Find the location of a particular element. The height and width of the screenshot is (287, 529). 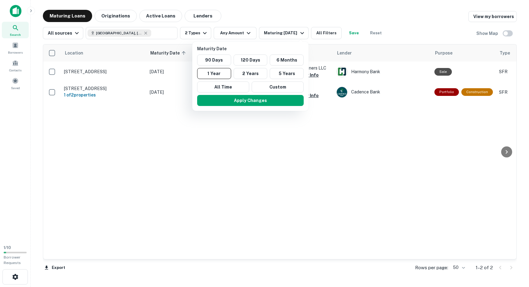

div: Chat Widget is located at coordinates (513, 252).